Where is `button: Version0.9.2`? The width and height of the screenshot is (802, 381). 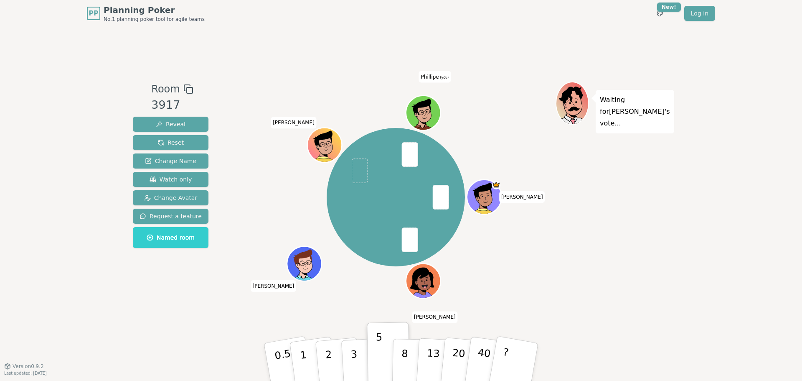 button: Version0.9.2 is located at coordinates (24, 366).